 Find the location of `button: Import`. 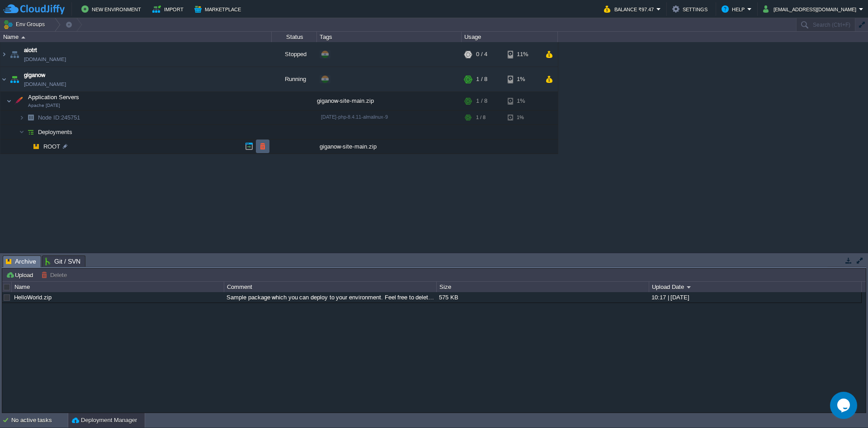

button: Import is located at coordinates (169, 9).